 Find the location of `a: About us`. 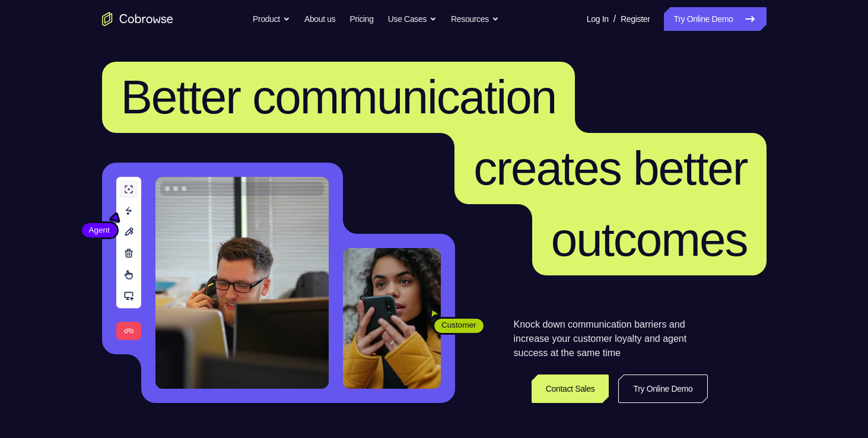

a: About us is located at coordinates (319, 19).